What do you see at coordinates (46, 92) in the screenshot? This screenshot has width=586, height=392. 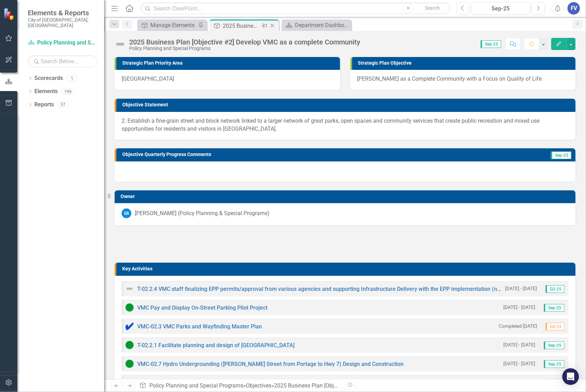 I see `a: Elements` at bounding box center [46, 92].